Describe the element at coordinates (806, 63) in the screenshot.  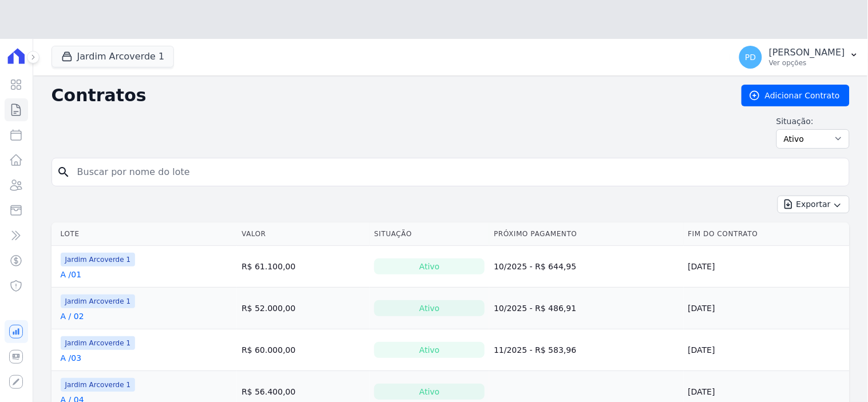
I see `p: Ver opções` at that location.